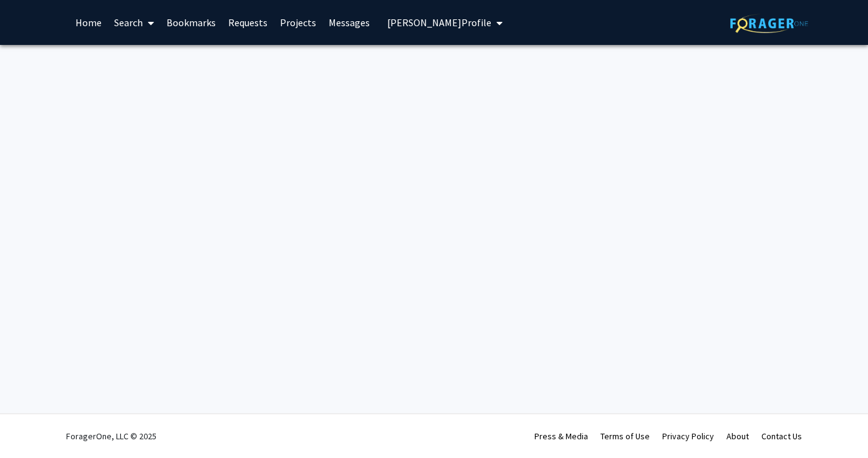 The image size is (868, 458). What do you see at coordinates (298, 23) in the screenshot?
I see `a: Projects` at bounding box center [298, 23].